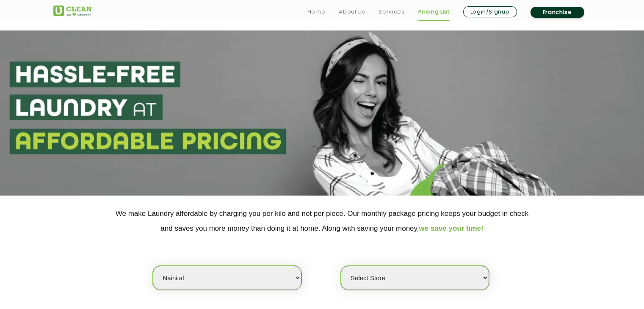 This screenshot has height=309, width=644. What do you see at coordinates (352, 12) in the screenshot?
I see `a: About us` at bounding box center [352, 12].